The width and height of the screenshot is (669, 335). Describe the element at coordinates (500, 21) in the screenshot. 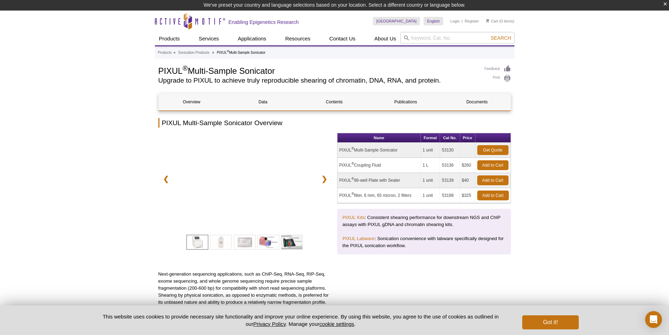

I see `li: (0 items)` at that location.